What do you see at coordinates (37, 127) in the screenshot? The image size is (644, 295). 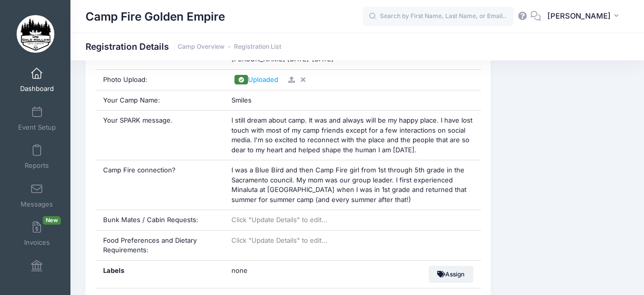 I see `span: Event Setup` at bounding box center [37, 127].